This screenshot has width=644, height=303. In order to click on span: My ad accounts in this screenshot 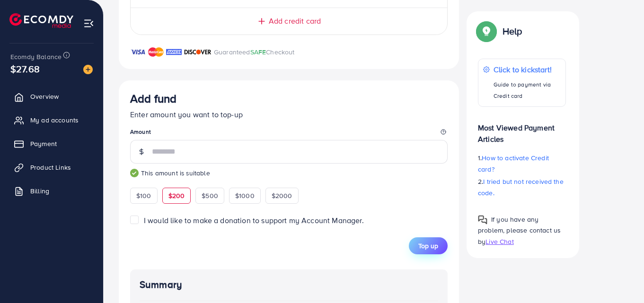, I will do `click(54, 120)`.